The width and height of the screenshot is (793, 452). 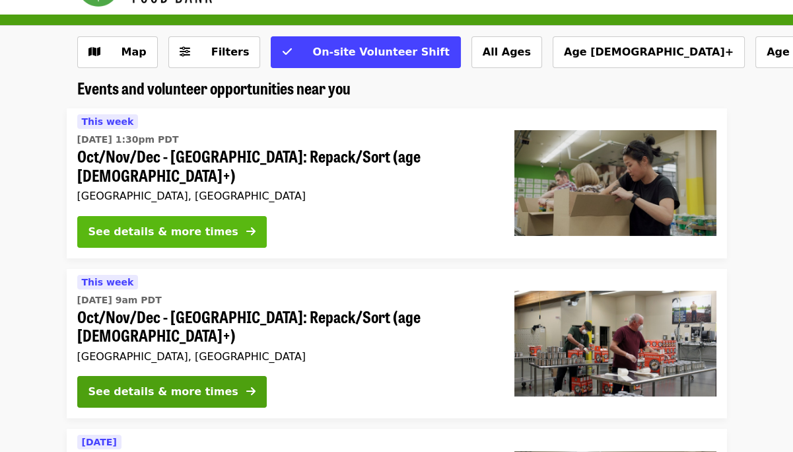 I want to click on span: Filters, so click(x=230, y=51).